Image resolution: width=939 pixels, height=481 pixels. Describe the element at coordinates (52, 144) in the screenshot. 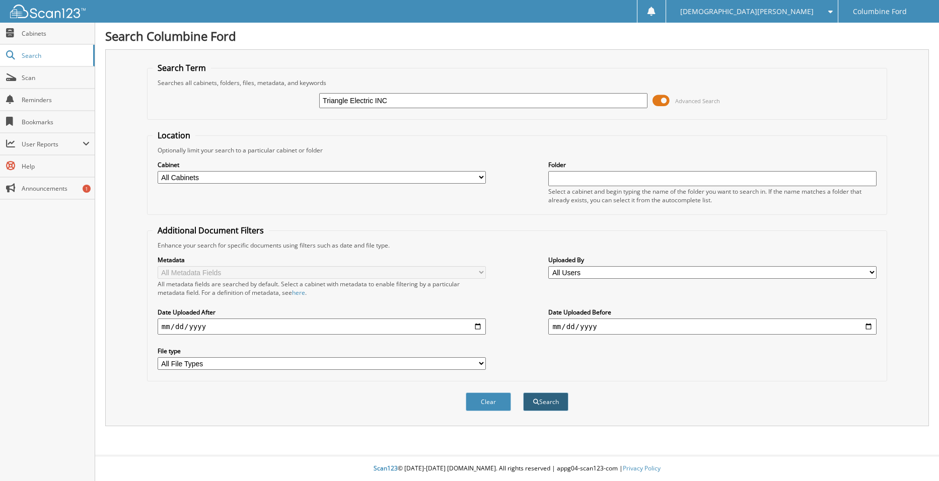

I see `span: User Reports` at that location.